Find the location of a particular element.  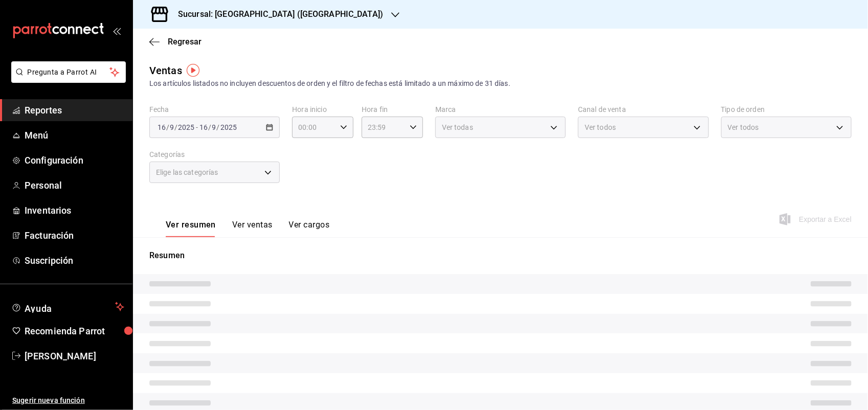

button: open_drawer_menu is located at coordinates (117, 31).